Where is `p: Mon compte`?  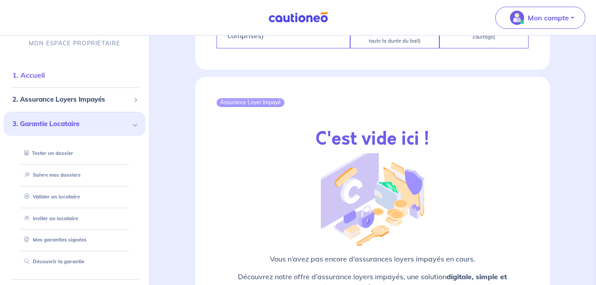
p: Mon compte is located at coordinates (548, 18).